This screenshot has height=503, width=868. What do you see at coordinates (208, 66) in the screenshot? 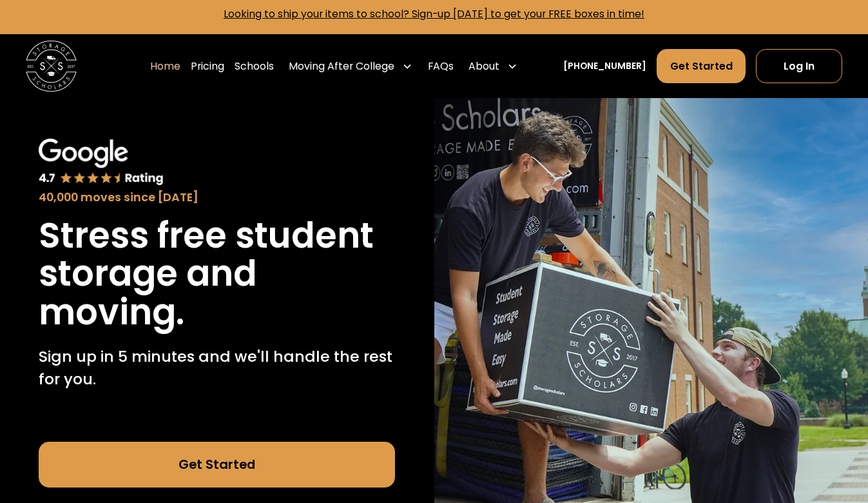
I see `a: Pricing` at bounding box center [208, 66].